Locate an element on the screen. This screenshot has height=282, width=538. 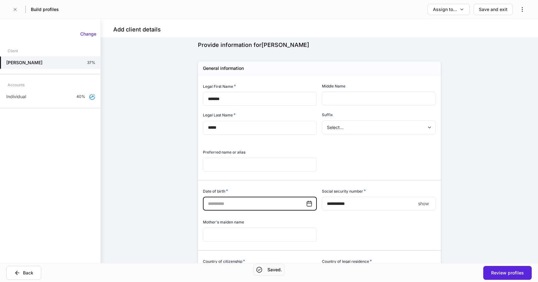
h6: Preferred name or alias is located at coordinates (224, 152).